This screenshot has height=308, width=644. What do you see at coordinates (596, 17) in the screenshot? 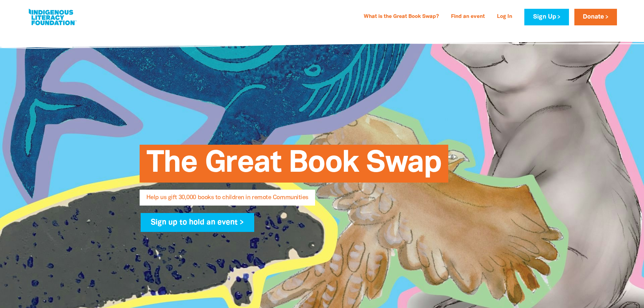
I see `a: Donate` at bounding box center [596, 17].